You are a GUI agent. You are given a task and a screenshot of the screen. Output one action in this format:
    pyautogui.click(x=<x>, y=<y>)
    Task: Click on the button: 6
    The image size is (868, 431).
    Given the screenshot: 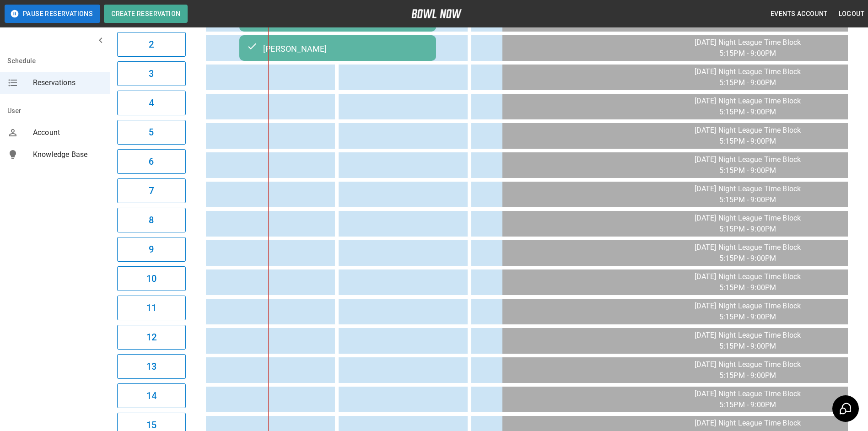 What is the action you would take?
    pyautogui.click(x=152, y=162)
    